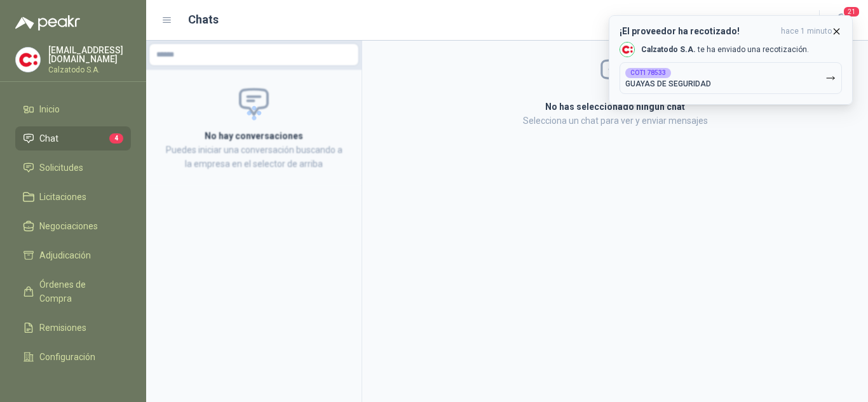  What do you see at coordinates (116, 138) in the screenshot?
I see `span: 4` at bounding box center [116, 138].